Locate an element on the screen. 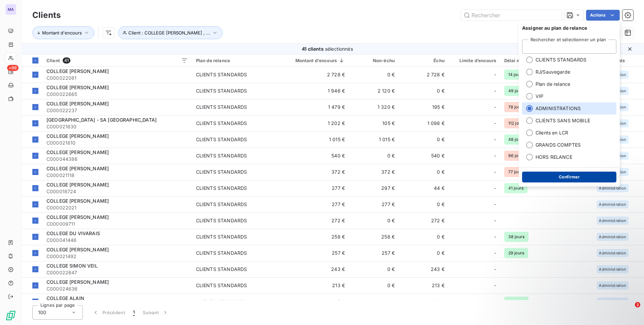 Image resolution: width=644 pixels, height=325 pixels. button: Suivant is located at coordinates (156, 312).